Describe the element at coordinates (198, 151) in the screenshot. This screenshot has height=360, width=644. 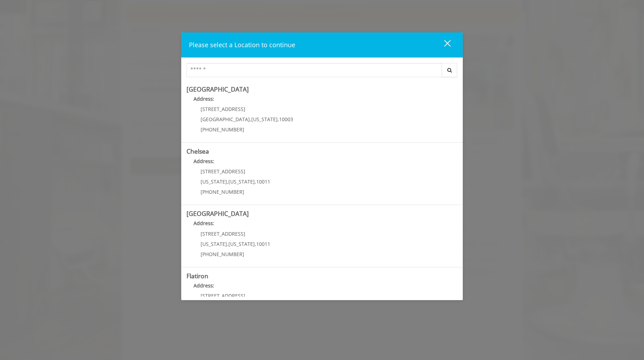
I see `b: Chelsea` at that location.